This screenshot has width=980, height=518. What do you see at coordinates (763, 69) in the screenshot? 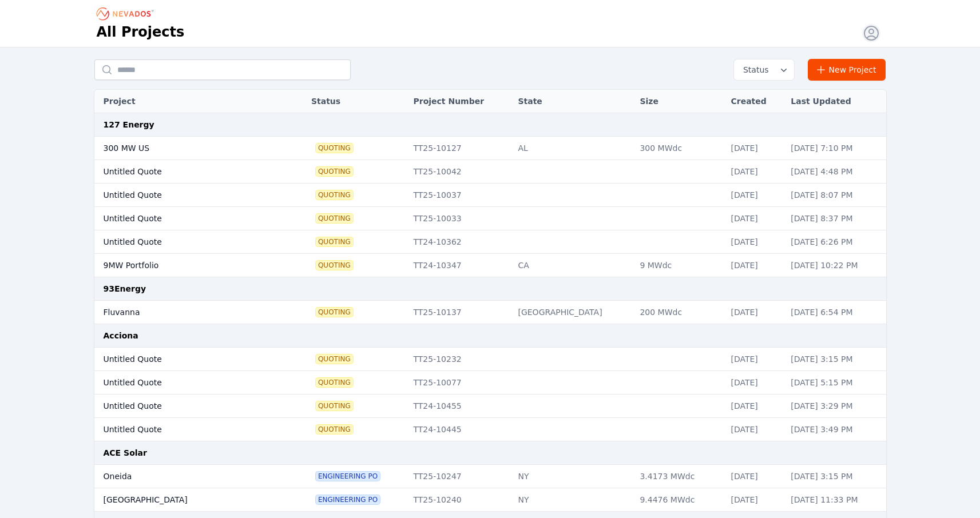
I see `button: Status` at bounding box center [763, 69].